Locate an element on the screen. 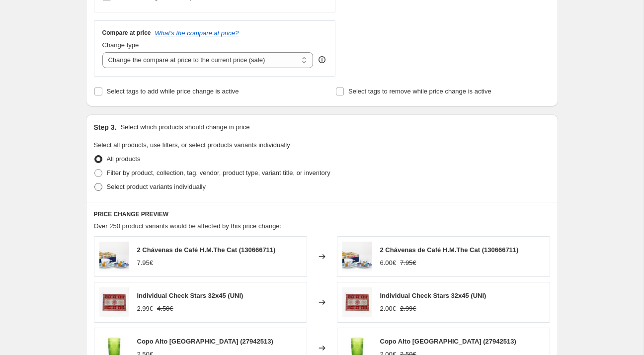 This screenshot has height=355, width=644. div: 2.00€ is located at coordinates (388, 309).